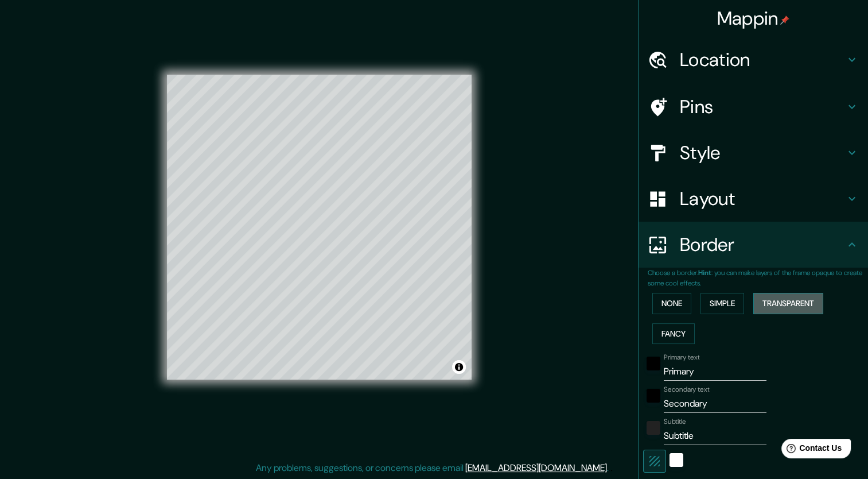 This screenshot has width=868, height=479. What do you see at coordinates (754, 107) in the screenshot?
I see `div: Pins` at bounding box center [754, 107].